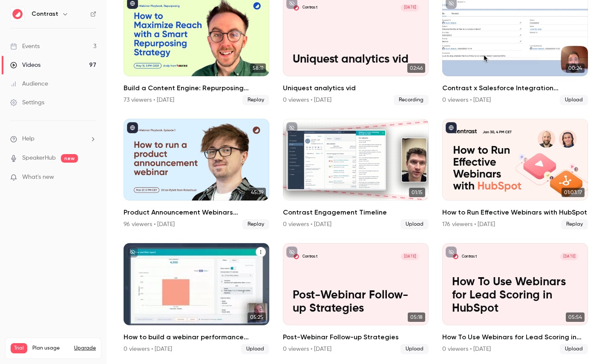  Describe the element at coordinates (70, 158) in the screenshot. I see `span: new` at that location.